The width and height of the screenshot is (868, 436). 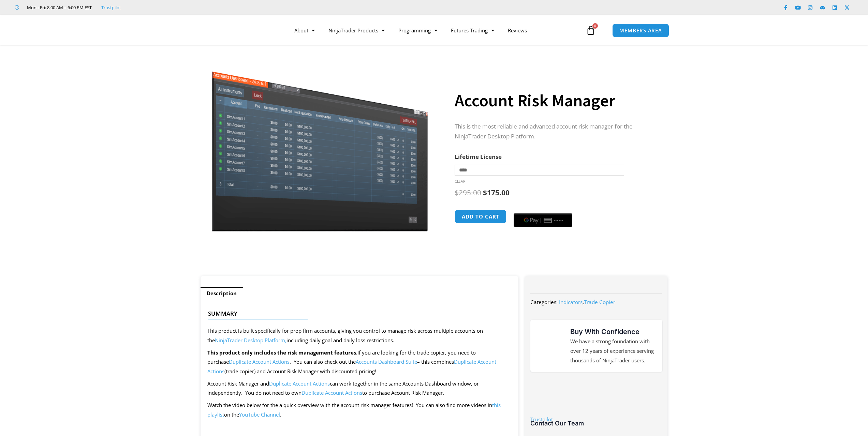 I want to click on a: About, so click(x=304, y=30).